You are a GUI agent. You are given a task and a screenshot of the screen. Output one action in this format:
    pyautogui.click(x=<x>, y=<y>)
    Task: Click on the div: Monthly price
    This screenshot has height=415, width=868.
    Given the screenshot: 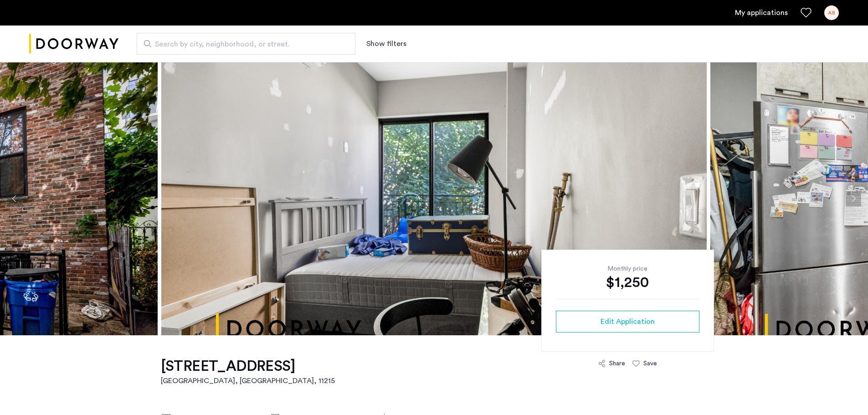 What is the action you would take?
    pyautogui.click(x=628, y=268)
    